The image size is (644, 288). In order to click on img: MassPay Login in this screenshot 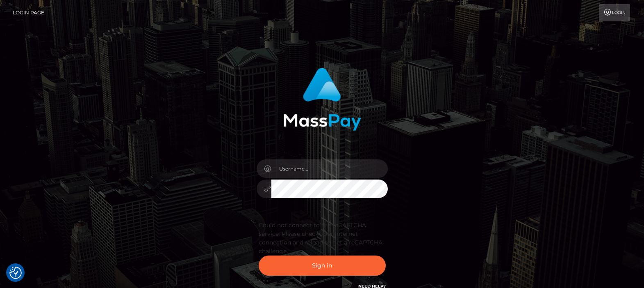, I will do `click(322, 99)`.